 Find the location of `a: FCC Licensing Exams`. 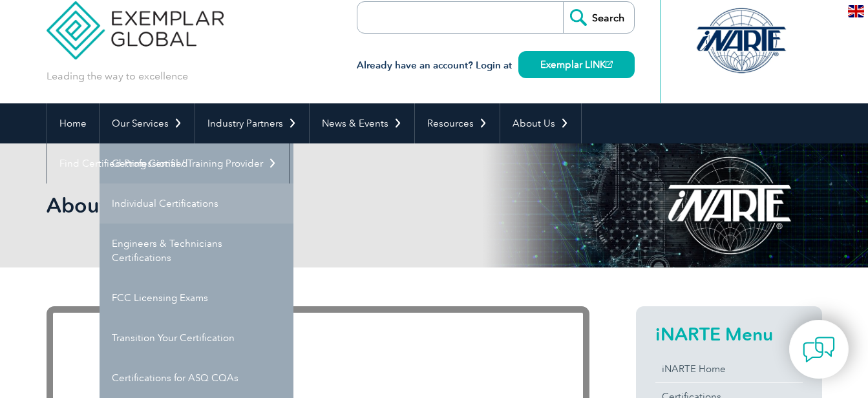

a: FCC Licensing Exams is located at coordinates (196, 298).